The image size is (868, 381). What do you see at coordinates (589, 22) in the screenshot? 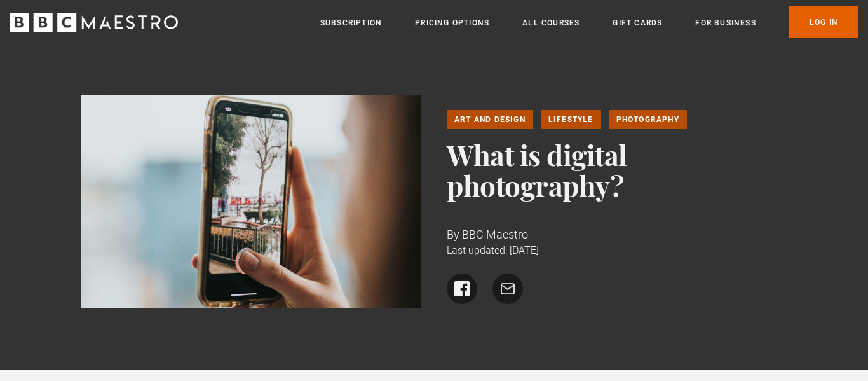
I see `nav: Primary` at bounding box center [589, 22].